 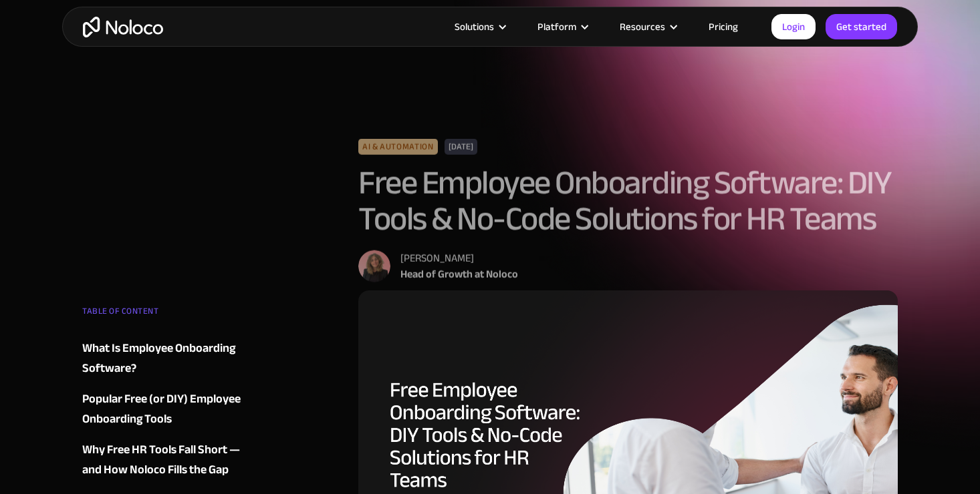 What do you see at coordinates (123, 26) in the screenshot?
I see `a: home` at bounding box center [123, 26].